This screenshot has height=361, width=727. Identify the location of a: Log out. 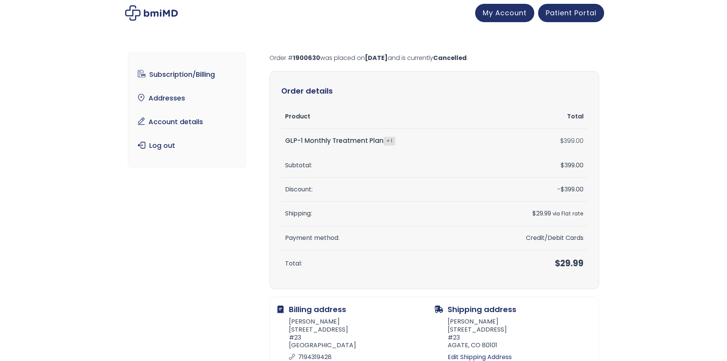
(187, 145).